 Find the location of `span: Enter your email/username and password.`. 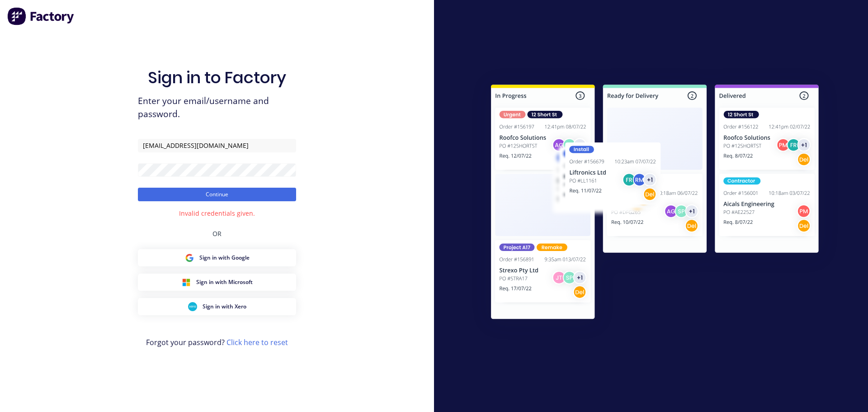

span: Enter your email/username and password. is located at coordinates (217, 108).